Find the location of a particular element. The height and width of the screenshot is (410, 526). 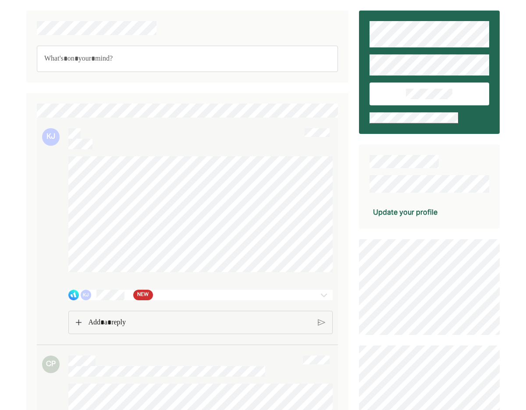

div: Update your profile is located at coordinates (405, 212).